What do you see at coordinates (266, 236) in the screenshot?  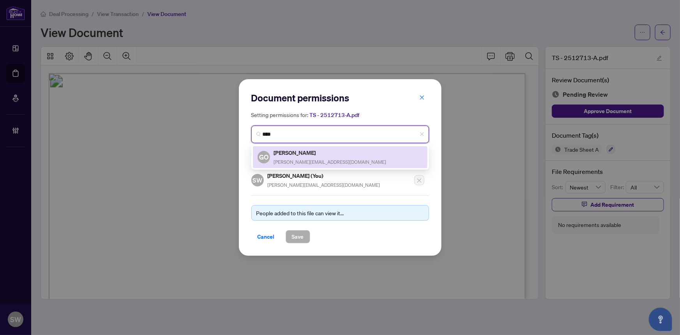 I see `button: Cancel` at bounding box center [266, 236].